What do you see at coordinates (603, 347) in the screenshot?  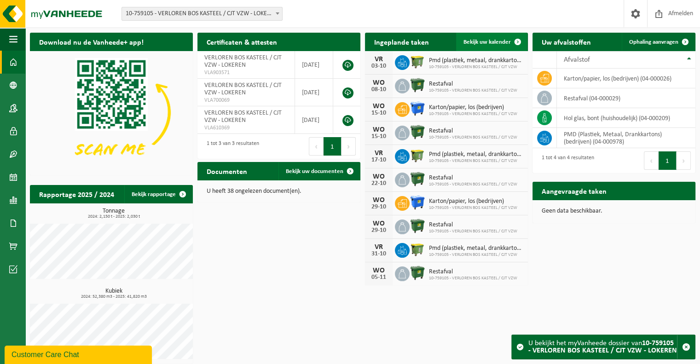 I see `div: U bekijkt het myVanheede dossier van` at bounding box center [603, 347].